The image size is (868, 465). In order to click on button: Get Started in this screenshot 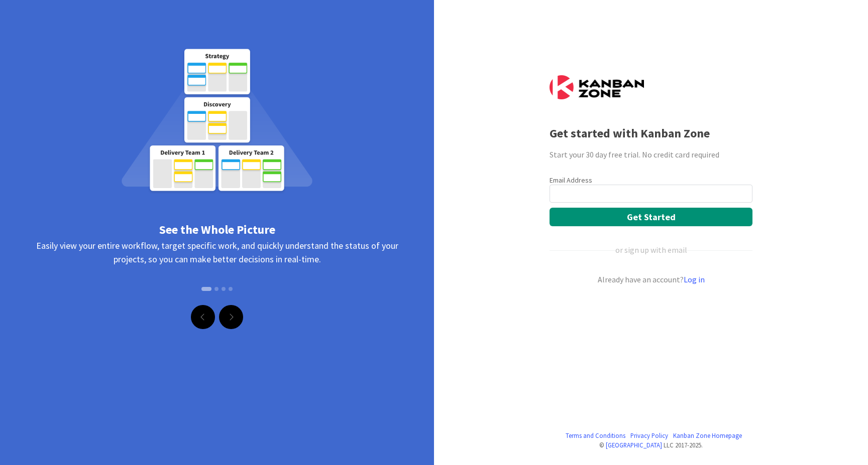, I will do `click(651, 217)`.